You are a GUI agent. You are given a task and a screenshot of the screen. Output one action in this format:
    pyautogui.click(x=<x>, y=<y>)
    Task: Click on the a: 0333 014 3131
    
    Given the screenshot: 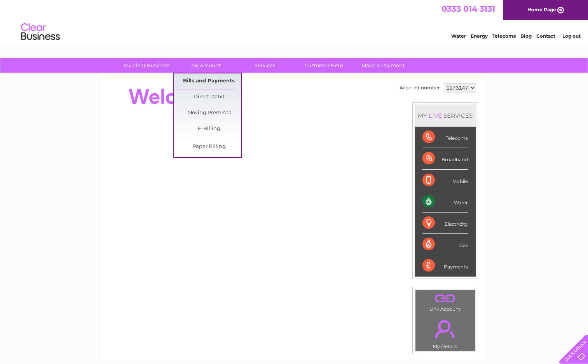 What is the action you would take?
    pyautogui.click(x=468, y=8)
    